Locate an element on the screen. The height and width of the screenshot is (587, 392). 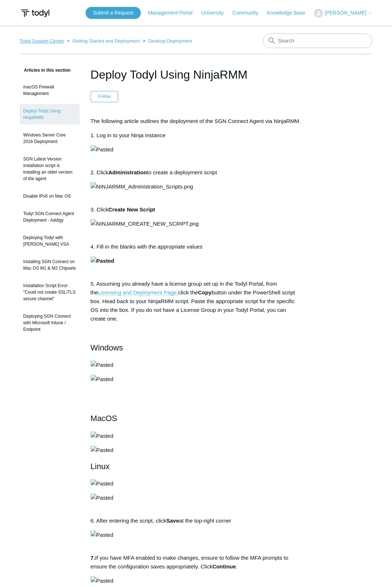
strong: Copy is located at coordinates (205, 292).